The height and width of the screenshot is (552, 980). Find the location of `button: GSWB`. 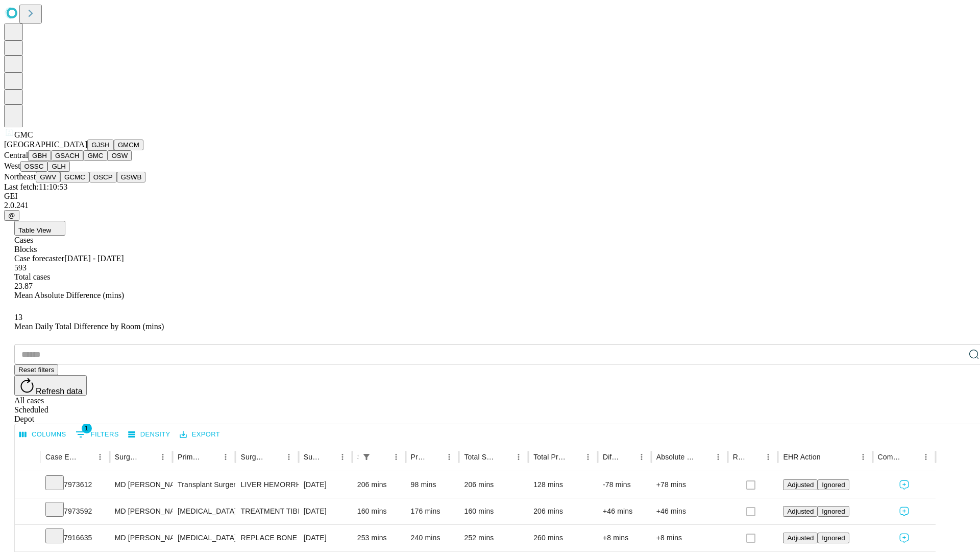

button: GSWB is located at coordinates (131, 177).